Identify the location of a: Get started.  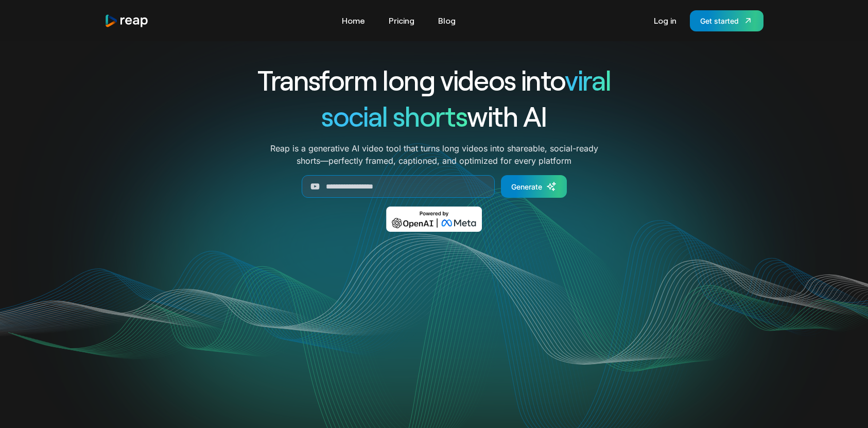
(726, 20).